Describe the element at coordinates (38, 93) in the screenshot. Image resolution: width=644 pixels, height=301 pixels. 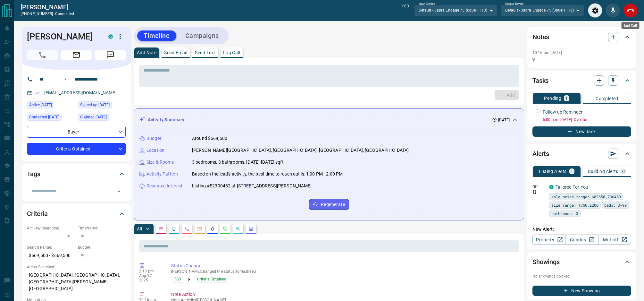
I see `svg: Email Verified` at that location.